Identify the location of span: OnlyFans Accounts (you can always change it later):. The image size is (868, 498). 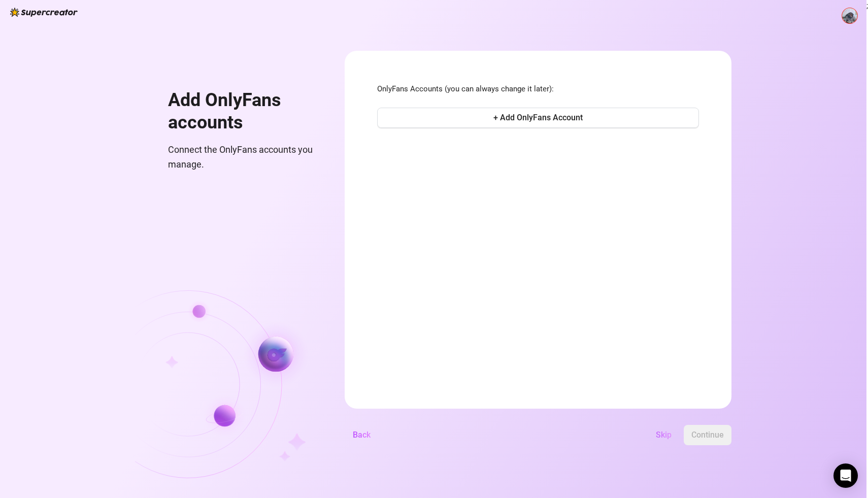
(538, 90).